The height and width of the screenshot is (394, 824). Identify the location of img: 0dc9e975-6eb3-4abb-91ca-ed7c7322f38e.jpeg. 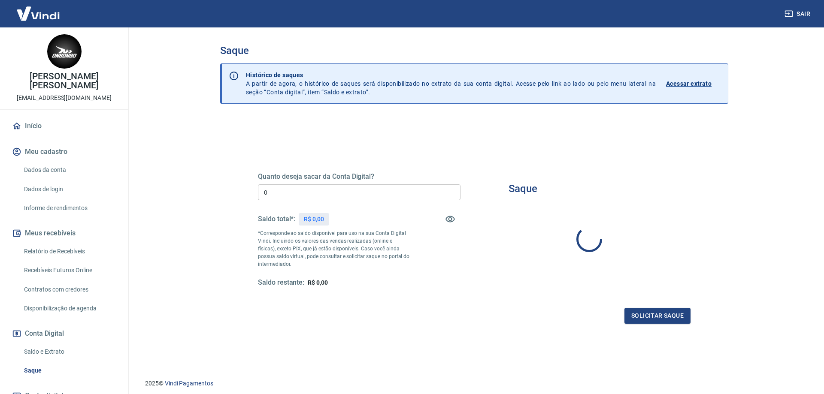
(64, 52).